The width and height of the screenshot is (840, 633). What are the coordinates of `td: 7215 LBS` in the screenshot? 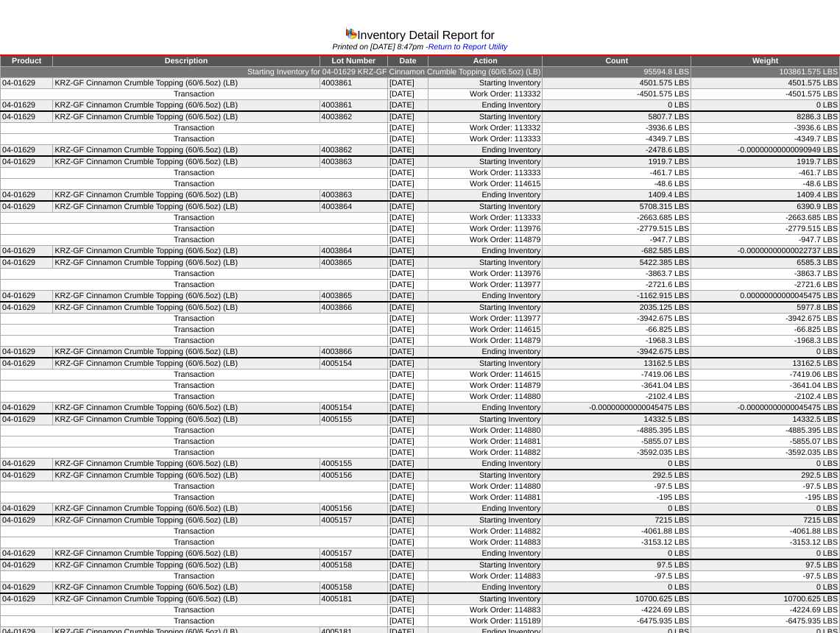 It's located at (617, 521).